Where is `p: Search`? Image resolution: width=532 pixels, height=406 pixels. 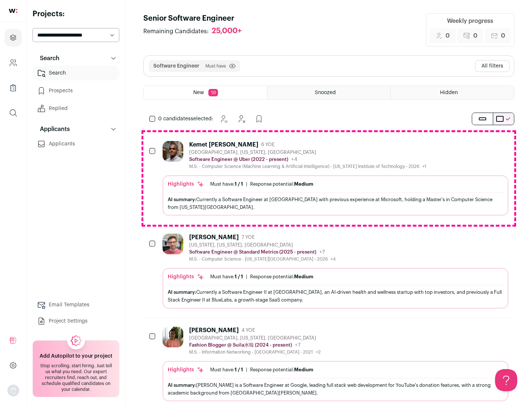
p: Search is located at coordinates (47, 58).